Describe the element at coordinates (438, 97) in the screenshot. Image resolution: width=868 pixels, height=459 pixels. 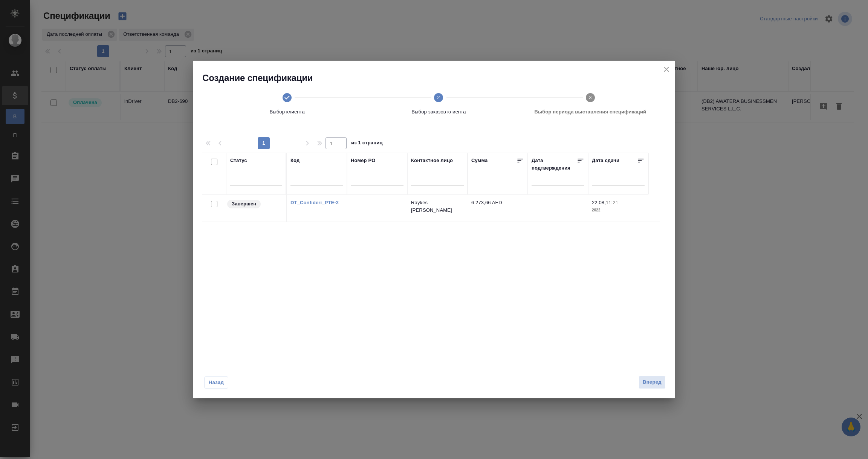
I see `text: 2` at that location.